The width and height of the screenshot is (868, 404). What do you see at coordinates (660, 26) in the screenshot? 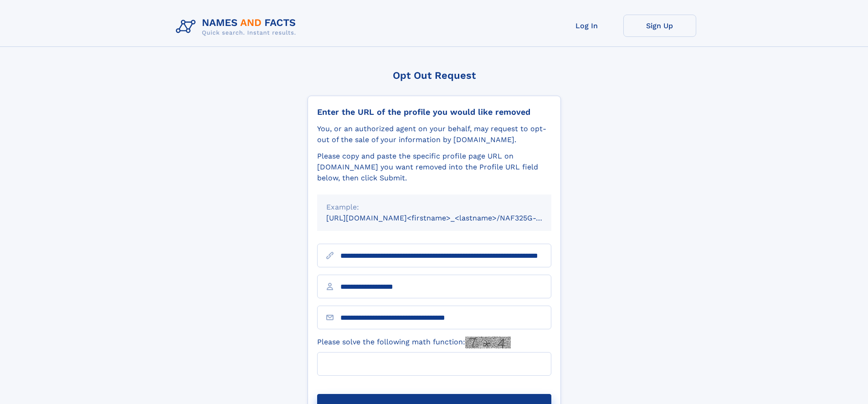
I see `a: Sign Up` at bounding box center [660, 26].